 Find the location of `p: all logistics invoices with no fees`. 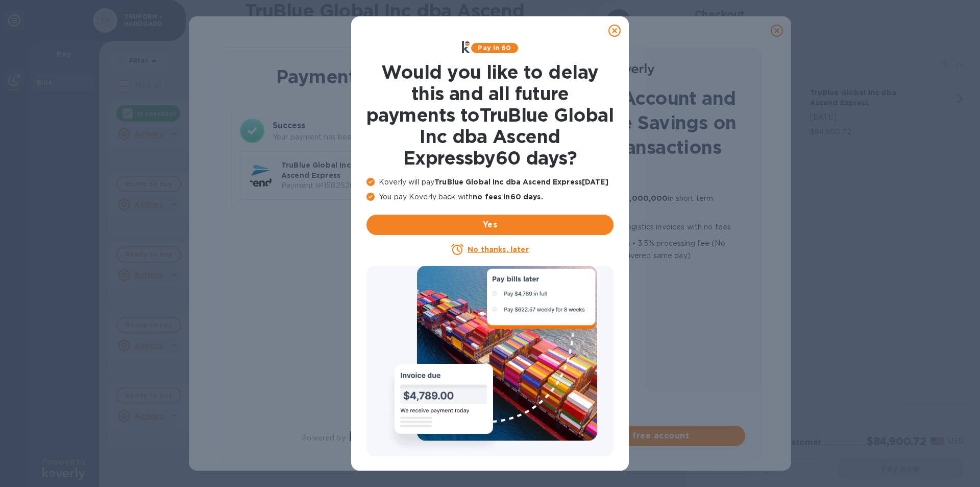

p: all logistics invoices with no fees is located at coordinates (641, 227).